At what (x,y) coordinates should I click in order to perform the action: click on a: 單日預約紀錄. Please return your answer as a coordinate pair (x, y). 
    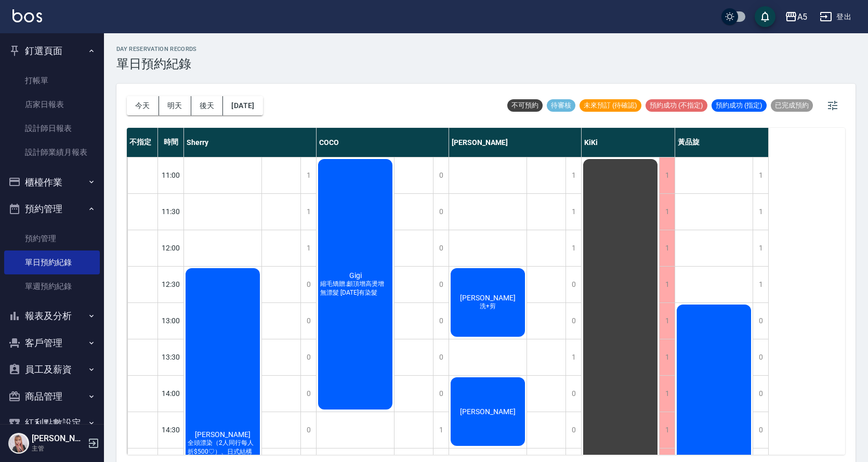
    Looking at the image, I should click on (52, 262).